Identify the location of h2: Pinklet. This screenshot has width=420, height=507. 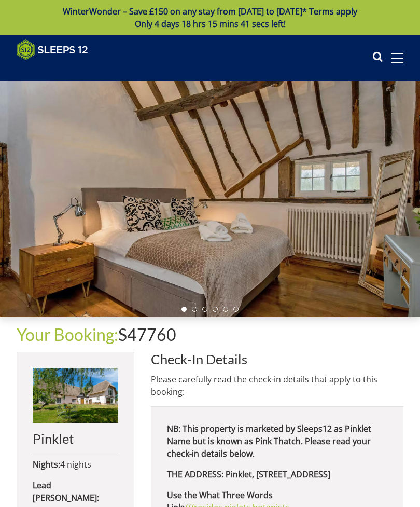
(75, 439).